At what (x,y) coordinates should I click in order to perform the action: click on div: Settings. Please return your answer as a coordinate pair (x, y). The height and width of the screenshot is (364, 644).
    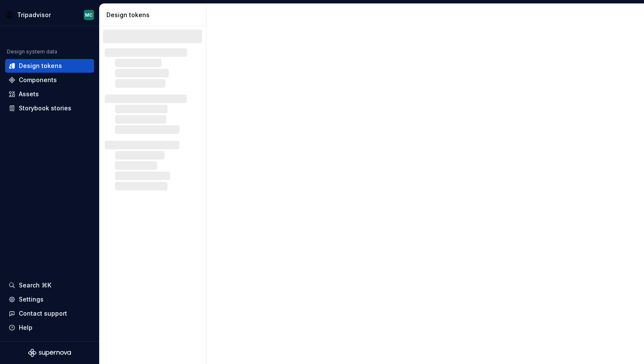
    Looking at the image, I should click on (31, 299).